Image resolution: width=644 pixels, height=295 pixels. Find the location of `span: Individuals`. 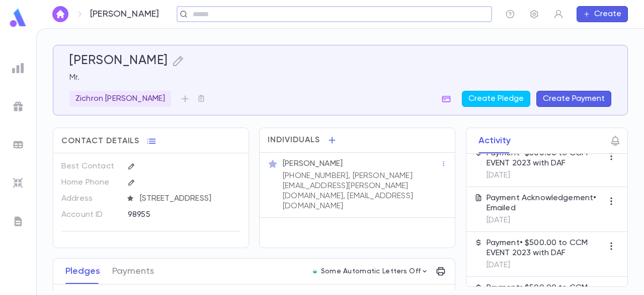

span: Individuals is located at coordinates (294, 140).